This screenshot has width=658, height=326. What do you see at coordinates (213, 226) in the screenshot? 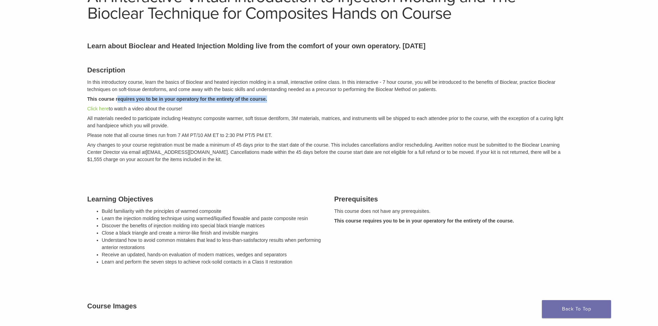
I see `li: Discover the benefits of injection molding into special black triangle matrices` at bounding box center [213, 226].